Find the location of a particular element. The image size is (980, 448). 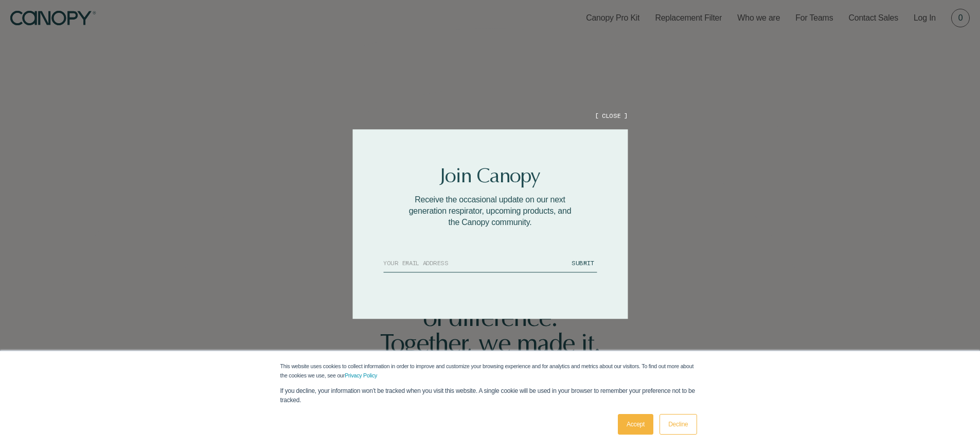

button: [ CLOSE ] is located at coordinates (611, 116).